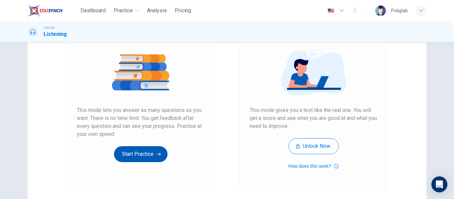 The image size is (454, 199). What do you see at coordinates (157, 11) in the screenshot?
I see `button: Analysis` at bounding box center [157, 11].